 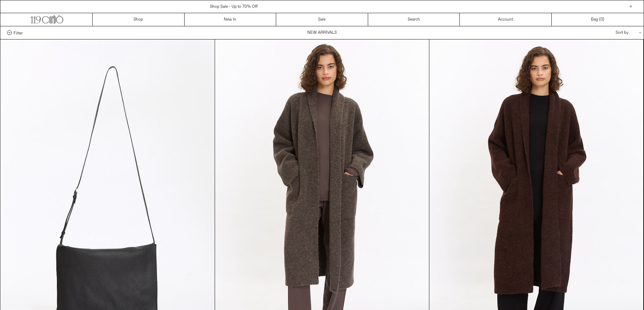 What do you see at coordinates (597, 20) in the screenshot?
I see `a: Bag ()` at bounding box center [597, 20].